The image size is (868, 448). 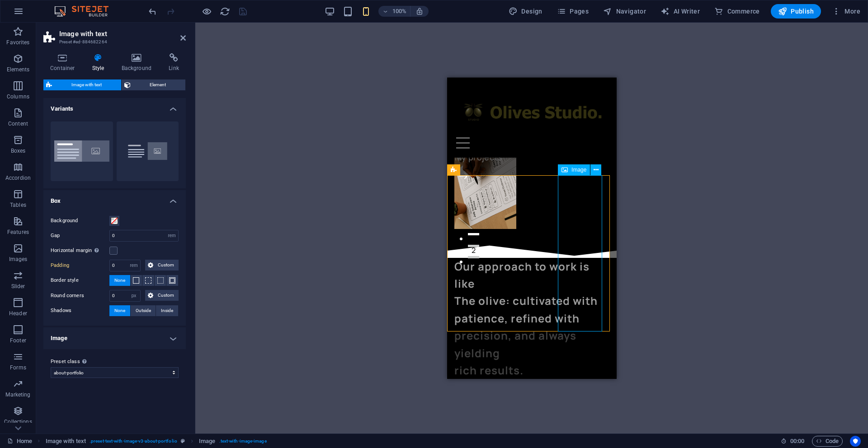 I want to click on h6: Session time, so click(x=792, y=441).